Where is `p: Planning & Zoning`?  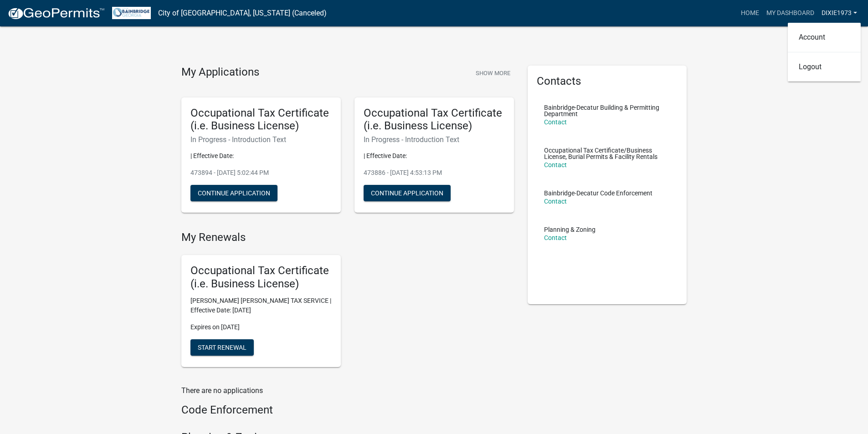
p: Planning & Zoning is located at coordinates (569, 230).